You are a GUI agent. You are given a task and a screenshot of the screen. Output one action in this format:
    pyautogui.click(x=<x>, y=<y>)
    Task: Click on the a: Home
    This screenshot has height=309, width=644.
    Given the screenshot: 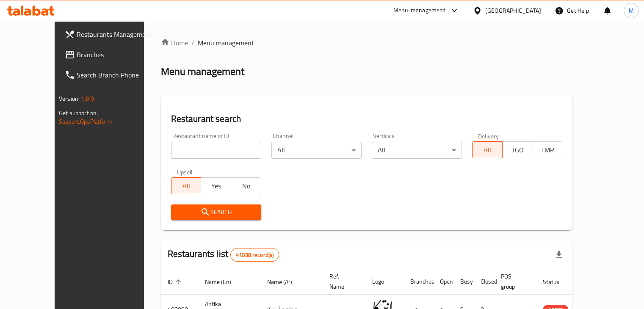 What is the action you would take?
    pyautogui.click(x=175, y=43)
    